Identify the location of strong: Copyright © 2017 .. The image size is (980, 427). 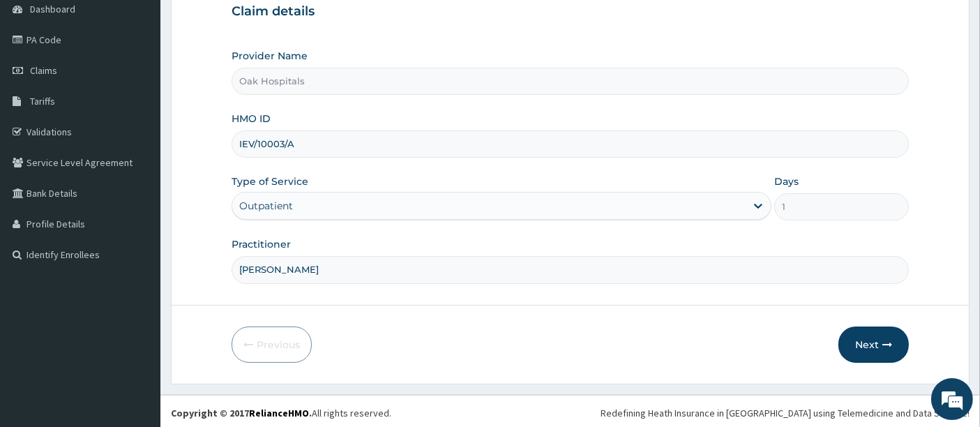
(241, 413).